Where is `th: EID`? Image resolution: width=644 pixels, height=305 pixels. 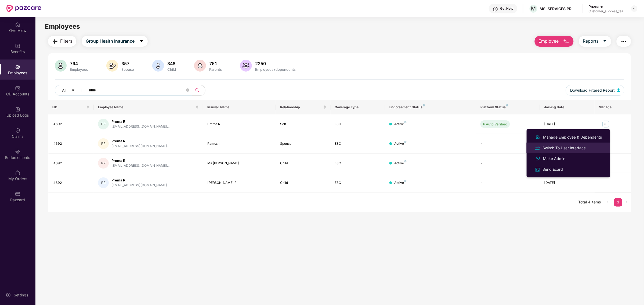
th: EID is located at coordinates (71, 107).